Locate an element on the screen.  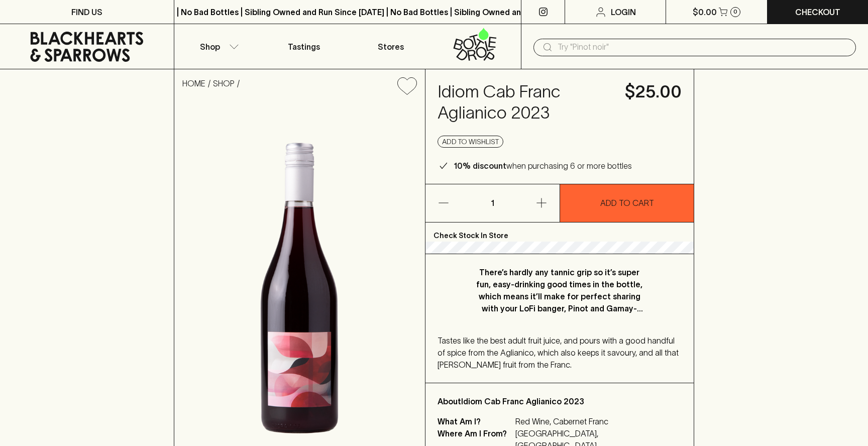
span: Tastes like the best adult fruit juice, and pours with a good handful of spice from the Aglianico... is located at coordinates (558, 353).